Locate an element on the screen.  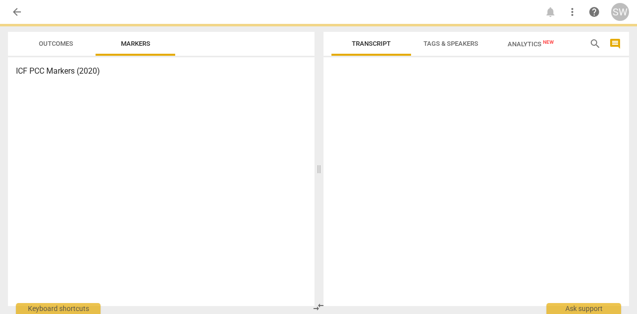
span: comment is located at coordinates (616, 44).